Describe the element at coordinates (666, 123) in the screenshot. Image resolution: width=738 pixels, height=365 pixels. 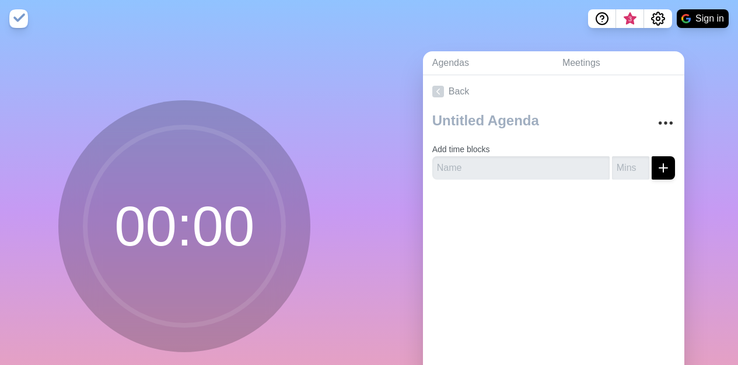
I see `button: More` at that location.